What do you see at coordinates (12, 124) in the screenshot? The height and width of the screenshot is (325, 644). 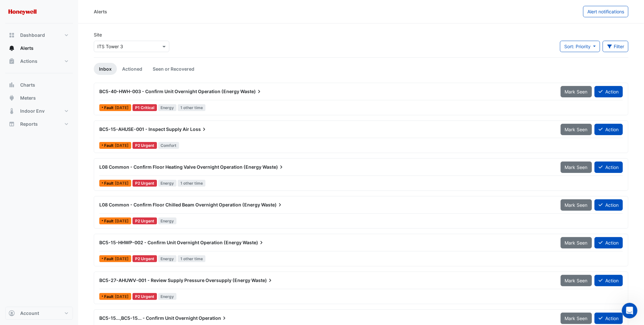 I see `app-icon: Reports` at bounding box center [12, 124].